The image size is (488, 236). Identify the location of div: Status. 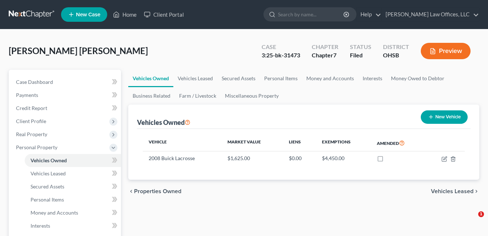
(360, 47).